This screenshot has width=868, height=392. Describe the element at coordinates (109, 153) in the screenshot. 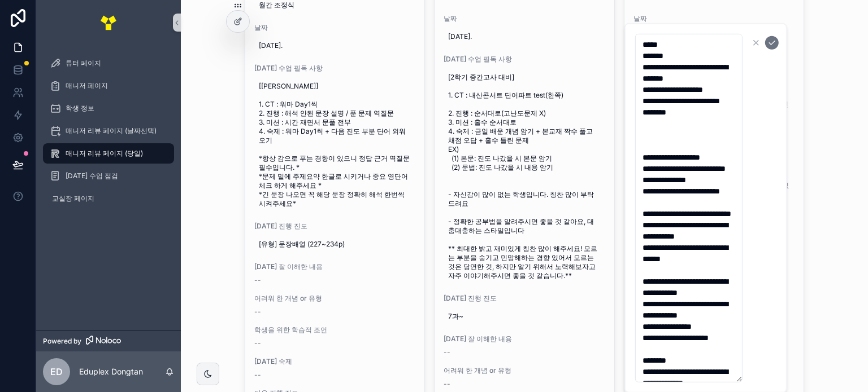

I see `a: 매니저 리뷰 페이지 (당일)` at that location.